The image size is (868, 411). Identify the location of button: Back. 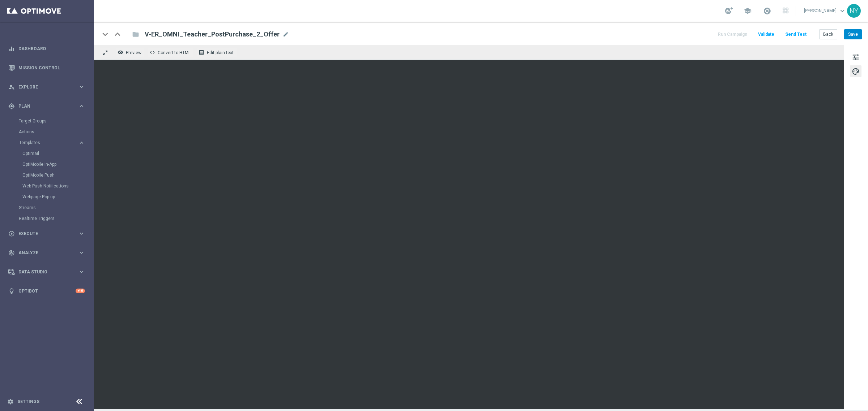
(828, 34).